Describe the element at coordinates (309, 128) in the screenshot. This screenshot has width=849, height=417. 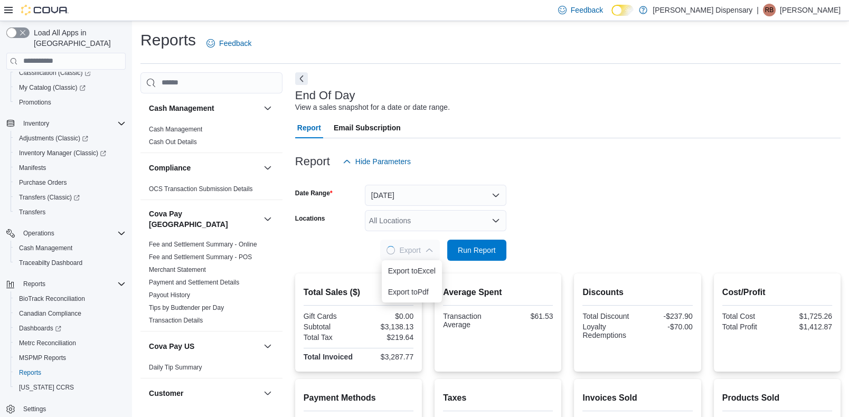
I see `span: Report` at that location.